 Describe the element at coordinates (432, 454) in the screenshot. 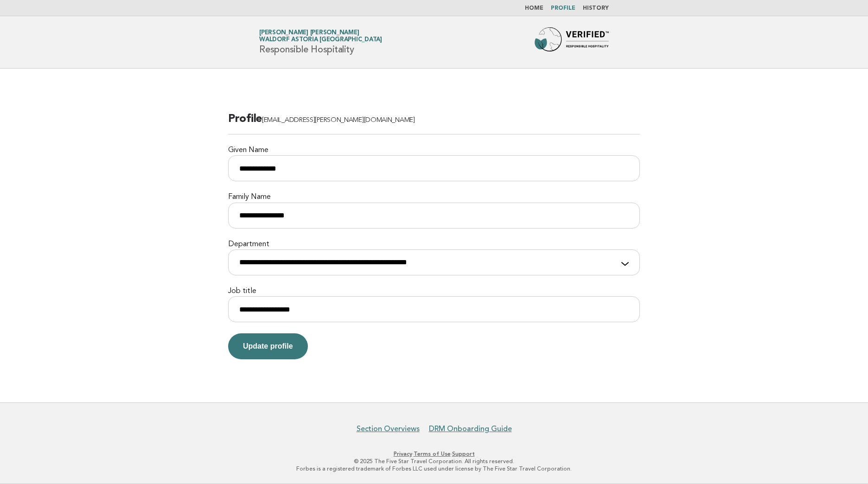

I see `a: Terms of Use` at that location.